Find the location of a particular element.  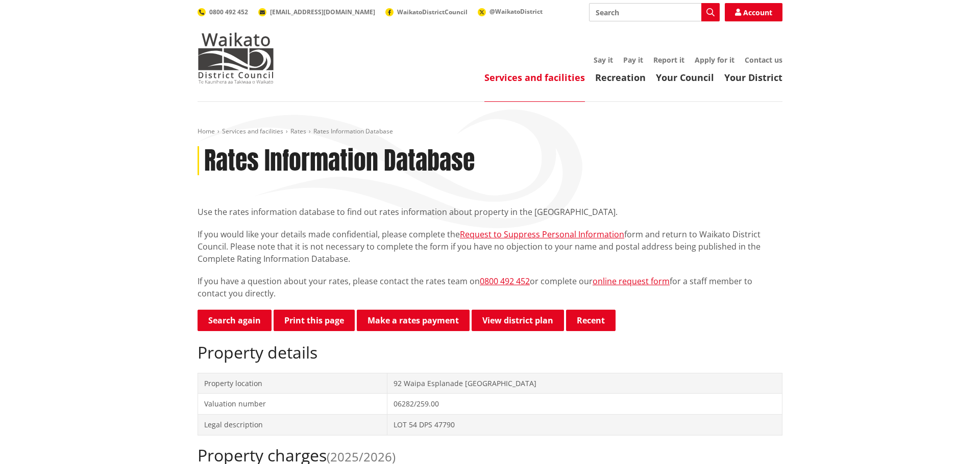

a: Make a rates payment is located at coordinates (413, 320).